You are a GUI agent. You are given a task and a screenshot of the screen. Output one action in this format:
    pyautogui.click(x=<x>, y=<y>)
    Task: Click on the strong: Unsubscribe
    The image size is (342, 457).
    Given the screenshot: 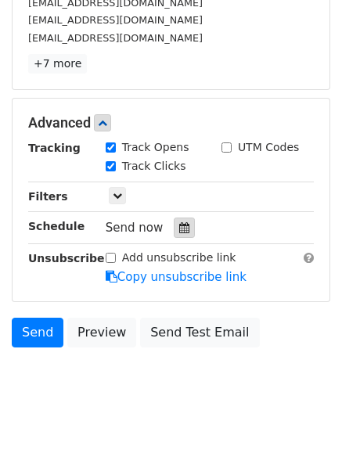 What is the action you would take?
    pyautogui.click(x=67, y=258)
    